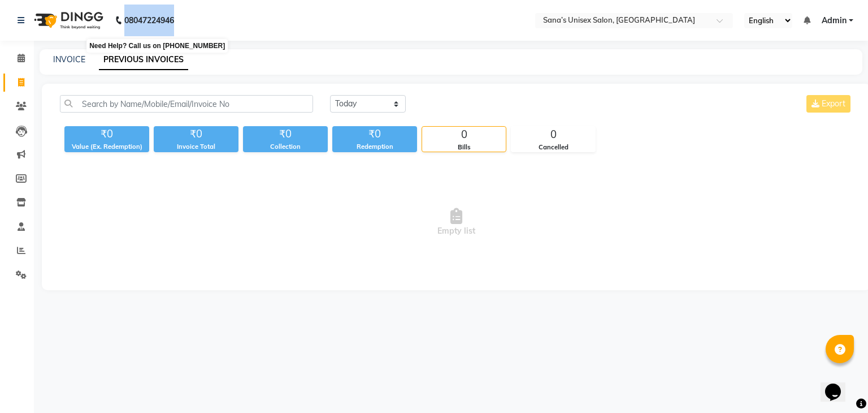 The height and width of the screenshot is (413, 868). Describe the element at coordinates (196, 146) in the screenshot. I see `div: Invoice Total` at that location.